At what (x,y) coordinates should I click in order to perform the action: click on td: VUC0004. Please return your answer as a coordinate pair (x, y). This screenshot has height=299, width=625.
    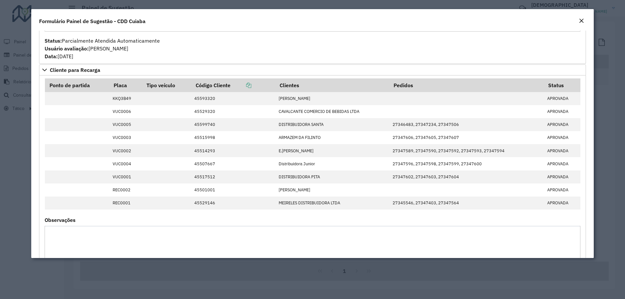
    Looking at the image, I should click on (126, 164).